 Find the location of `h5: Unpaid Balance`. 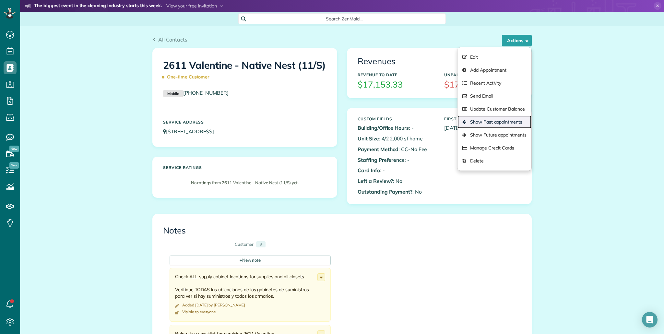

h5: Unpaid Balance is located at coordinates (483, 75).